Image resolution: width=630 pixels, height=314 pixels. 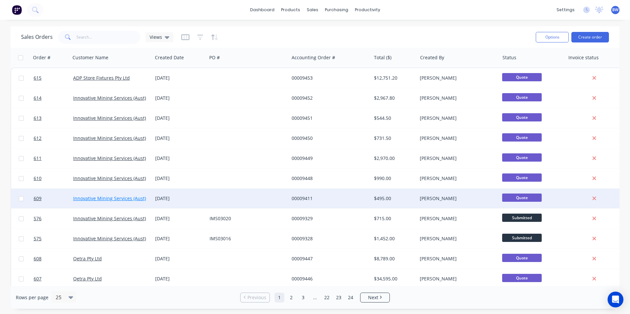 What do you see at coordinates (246, 219) in the screenshot?
I see `div: IMS03020` at bounding box center [246, 219].